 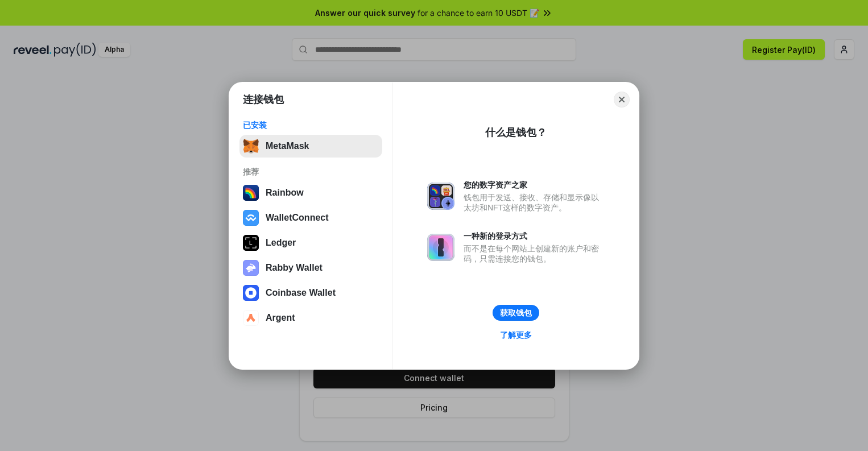 What do you see at coordinates (280, 243) in the screenshot?
I see `div: Ledger` at bounding box center [280, 243].